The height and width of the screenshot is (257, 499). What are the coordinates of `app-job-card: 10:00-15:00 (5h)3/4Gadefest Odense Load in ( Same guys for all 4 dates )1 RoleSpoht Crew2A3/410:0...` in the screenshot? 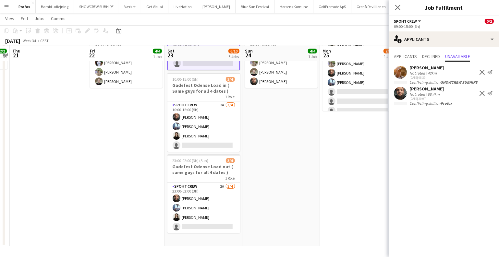 It's located at (204, 112).